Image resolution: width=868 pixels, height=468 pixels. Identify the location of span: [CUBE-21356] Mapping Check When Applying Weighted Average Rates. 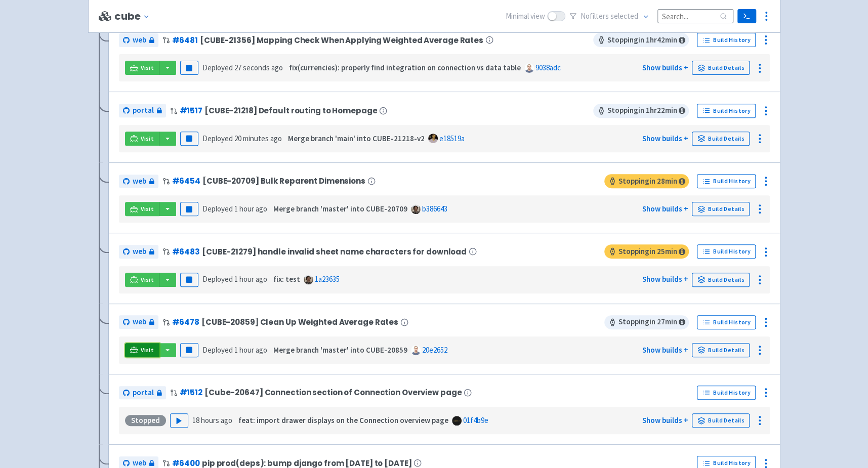
(342, 40).